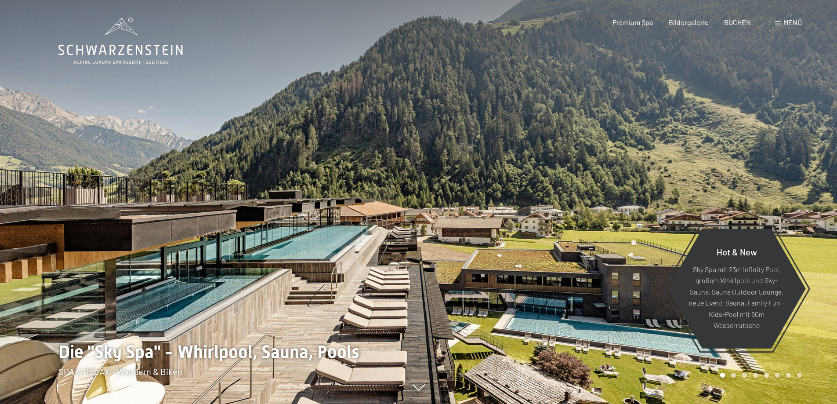  Describe the element at coordinates (737, 251) in the screenshot. I see `span: Hot & New` at that location.